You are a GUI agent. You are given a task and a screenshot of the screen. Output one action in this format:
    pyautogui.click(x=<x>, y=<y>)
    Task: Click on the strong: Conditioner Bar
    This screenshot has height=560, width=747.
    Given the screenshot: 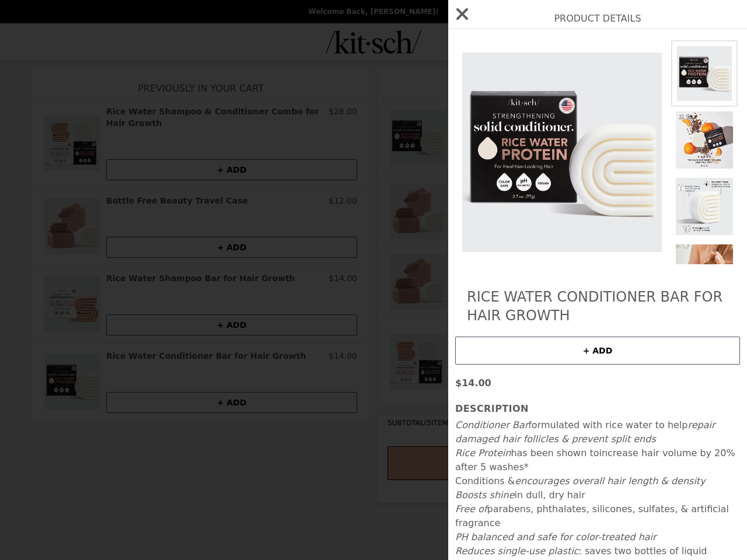 What is the action you would take?
    pyautogui.click(x=491, y=425)
    